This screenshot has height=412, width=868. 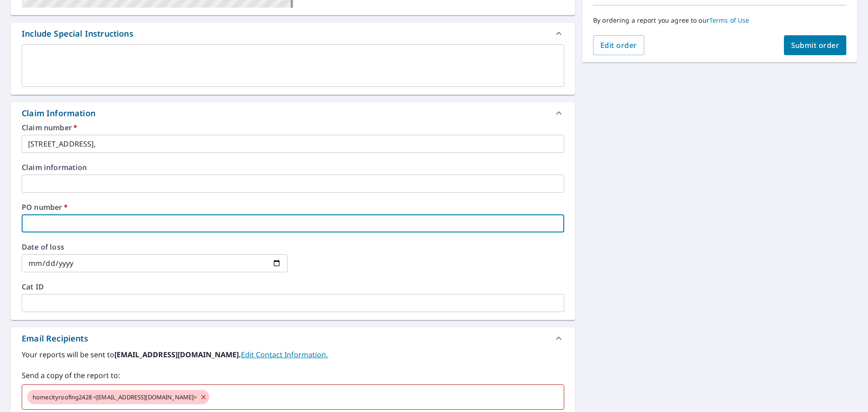 I want to click on span: Edit order, so click(x=618, y=45).